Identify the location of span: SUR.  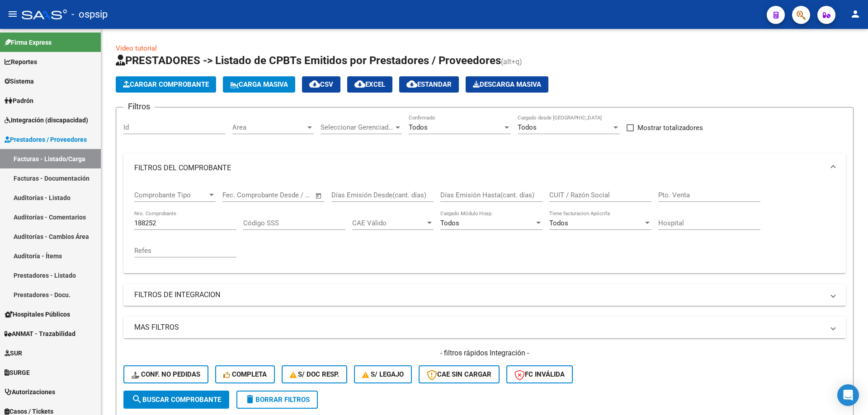
(13, 354).